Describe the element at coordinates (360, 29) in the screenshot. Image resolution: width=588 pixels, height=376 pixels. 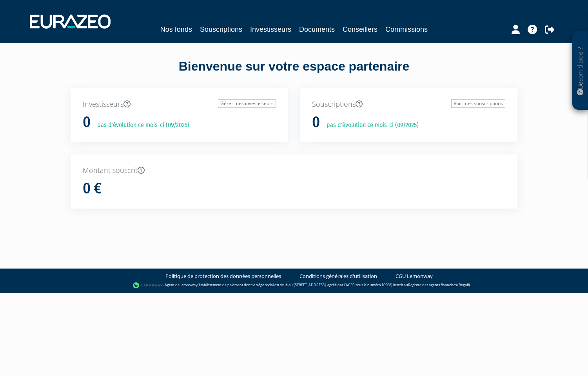
I see `a: Conseillers` at that location.